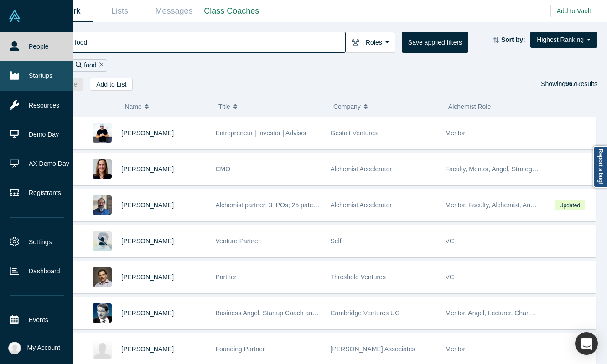 This screenshot has width=607, height=364. What do you see at coordinates (366, 313) in the screenshot?
I see `span: Cambridge Ventures UG` at bounding box center [366, 313].